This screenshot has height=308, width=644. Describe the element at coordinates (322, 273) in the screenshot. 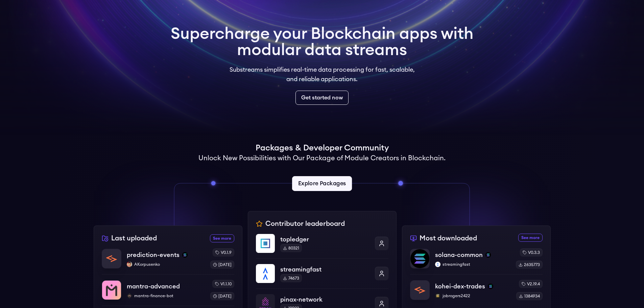

I see `a: streamingfaststreamingfast74673` at that location.